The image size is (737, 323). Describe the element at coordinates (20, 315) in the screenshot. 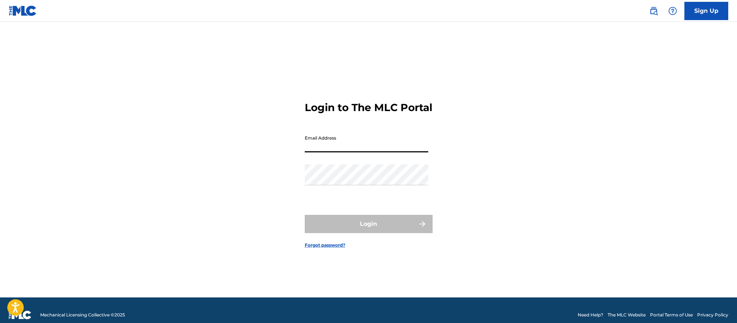

I see `img: logo` at that location.